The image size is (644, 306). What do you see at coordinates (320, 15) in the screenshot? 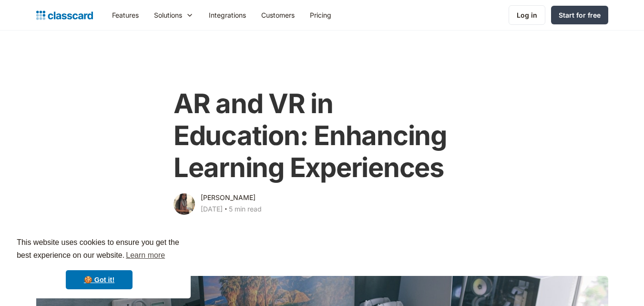
I see `a: Pricing` at bounding box center [320, 15].